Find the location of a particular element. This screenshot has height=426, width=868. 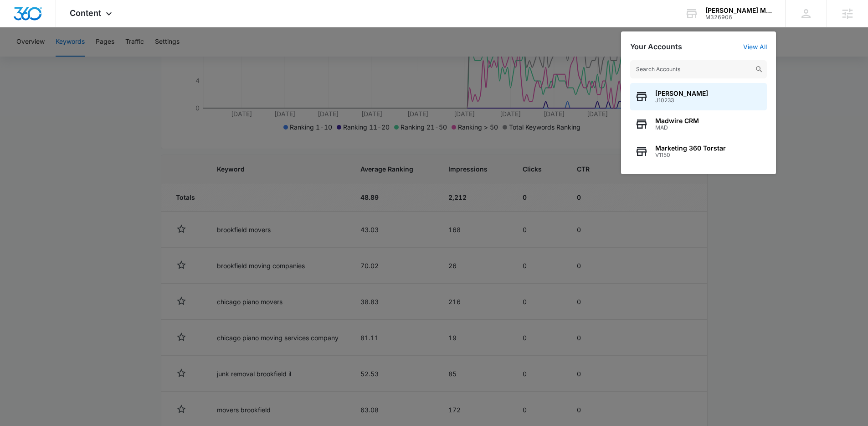

div: account name is located at coordinates (739, 11).